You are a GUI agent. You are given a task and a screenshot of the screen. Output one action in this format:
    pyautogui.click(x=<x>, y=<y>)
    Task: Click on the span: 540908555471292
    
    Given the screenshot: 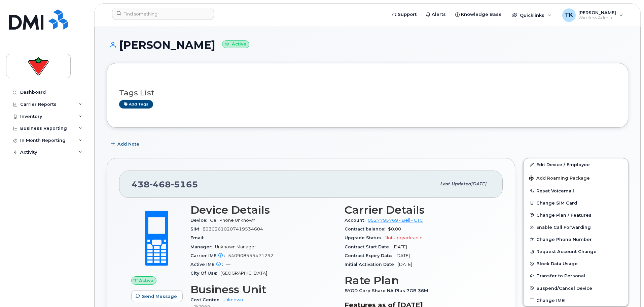 What is the action you would take?
    pyautogui.click(x=251, y=256)
    